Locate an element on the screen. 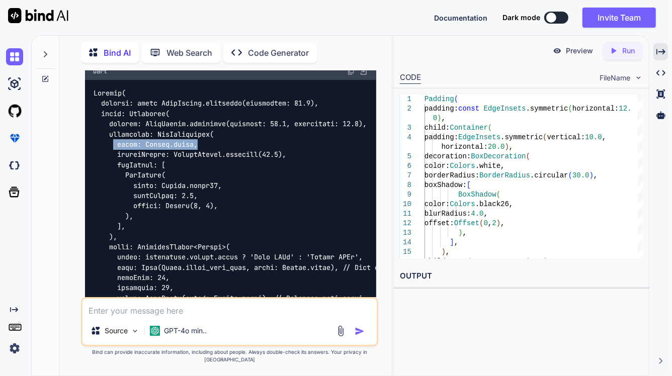 This screenshot has height=376, width=672. p: Code Generator is located at coordinates (278, 53).